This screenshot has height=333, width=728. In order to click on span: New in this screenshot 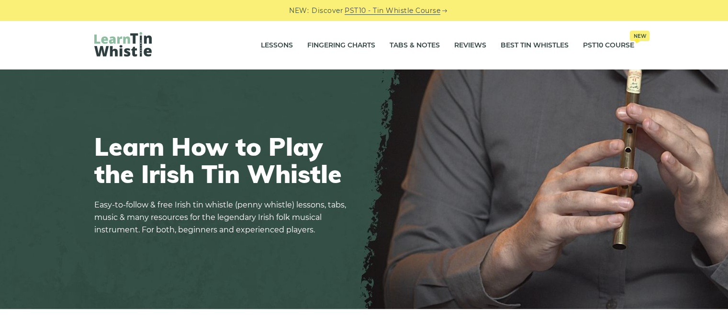, I will do `click(640, 36)`.